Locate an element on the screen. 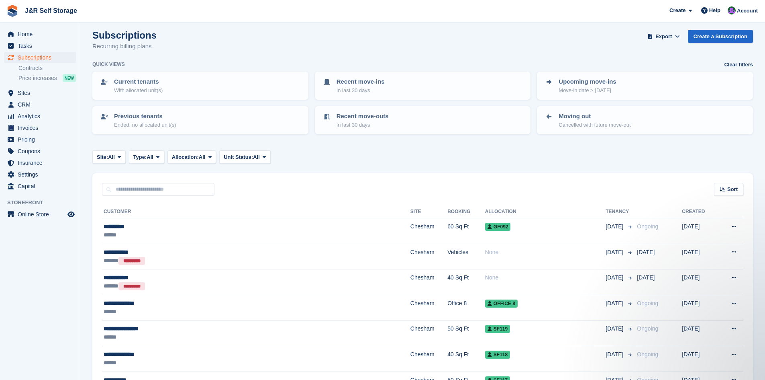  button: Allocation: All is located at coordinates (192, 157).